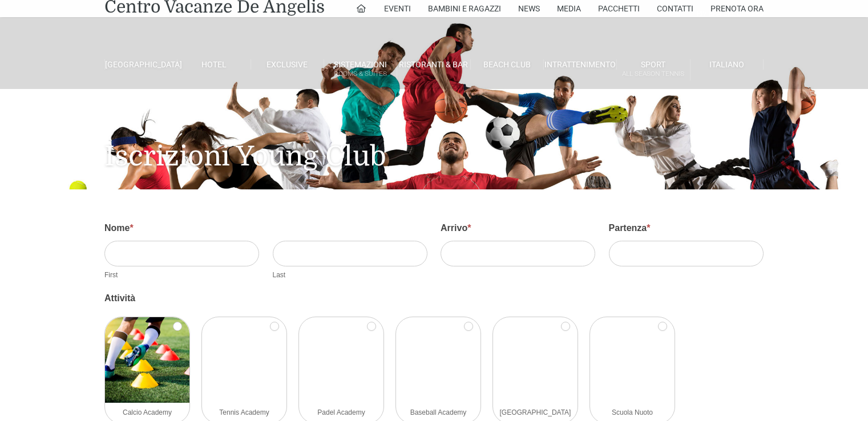  What do you see at coordinates (360, 74) in the screenshot?
I see `small: Rooms & Suites` at bounding box center [360, 74].